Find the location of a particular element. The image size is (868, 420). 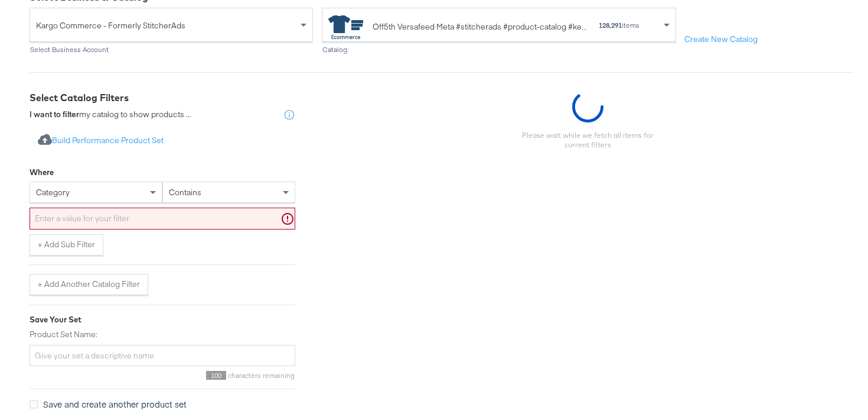

span: contains is located at coordinates (185, 192).